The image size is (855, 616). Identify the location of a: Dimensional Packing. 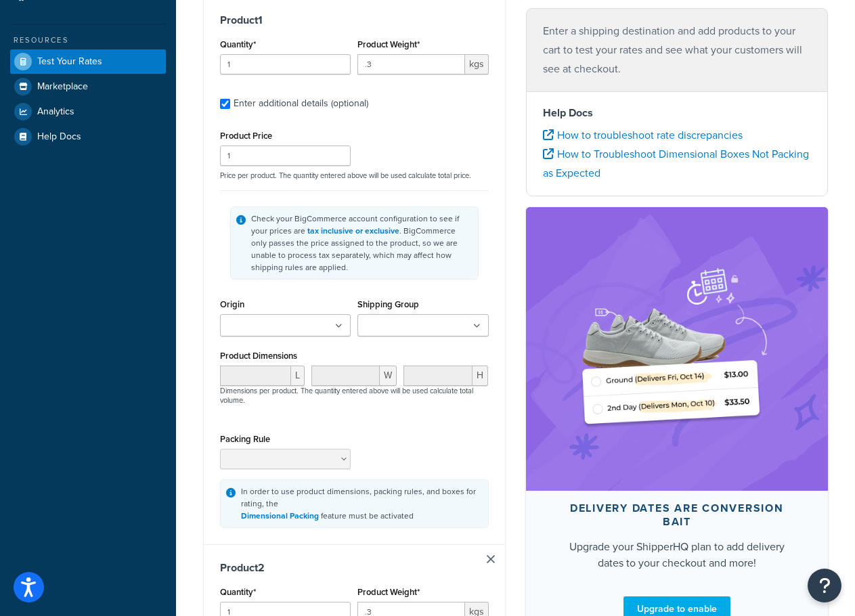
(279, 516).